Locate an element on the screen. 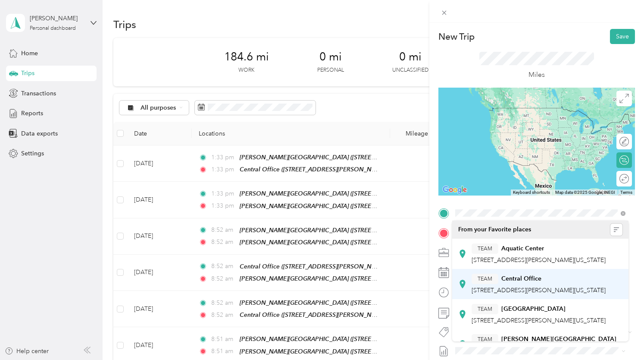  strong: Aquatic Center is located at coordinates (522, 249).